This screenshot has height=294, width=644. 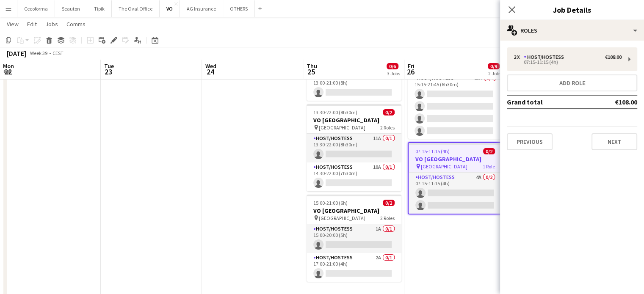 What do you see at coordinates (354, 177) in the screenshot?
I see `app-card-role: Host/Hostess10A0/114:30-22:00 (7h30m)` at bounding box center [354, 177].